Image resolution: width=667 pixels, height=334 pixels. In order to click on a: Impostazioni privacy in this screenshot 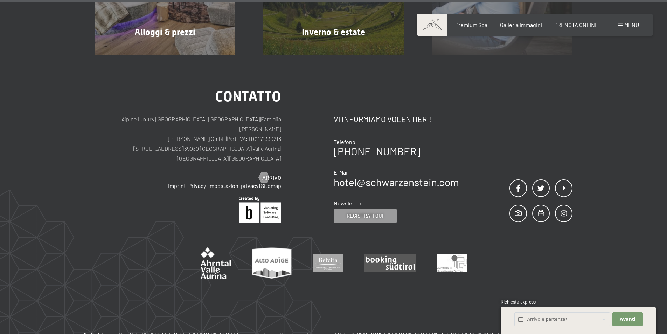, I will do `click(233, 185)`.